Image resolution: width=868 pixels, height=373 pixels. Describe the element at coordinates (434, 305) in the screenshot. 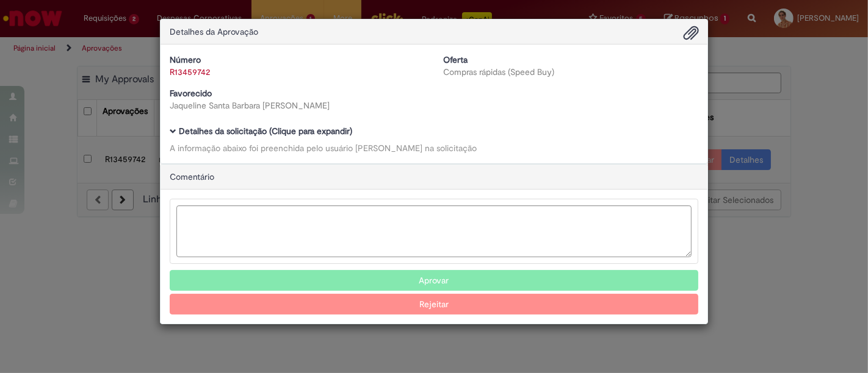

I see `button: Rejeitar` at that location.